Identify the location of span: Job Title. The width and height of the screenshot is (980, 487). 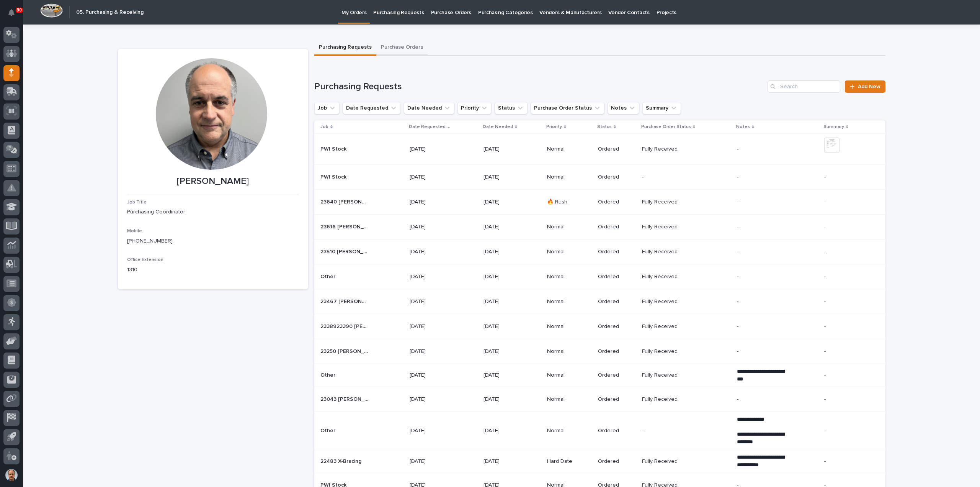
(137, 203).